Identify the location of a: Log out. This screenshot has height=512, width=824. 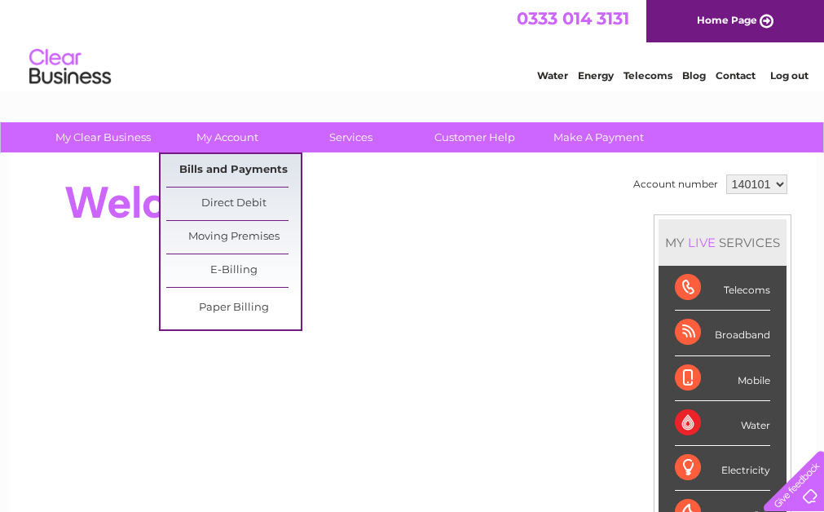
(789, 75).